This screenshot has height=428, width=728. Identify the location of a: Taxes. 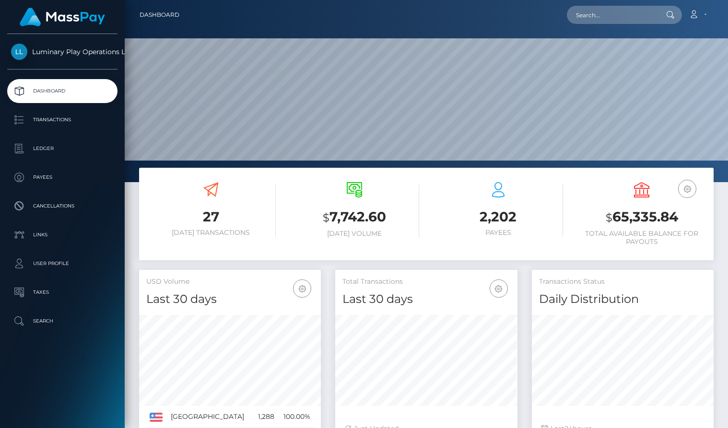
(62, 292).